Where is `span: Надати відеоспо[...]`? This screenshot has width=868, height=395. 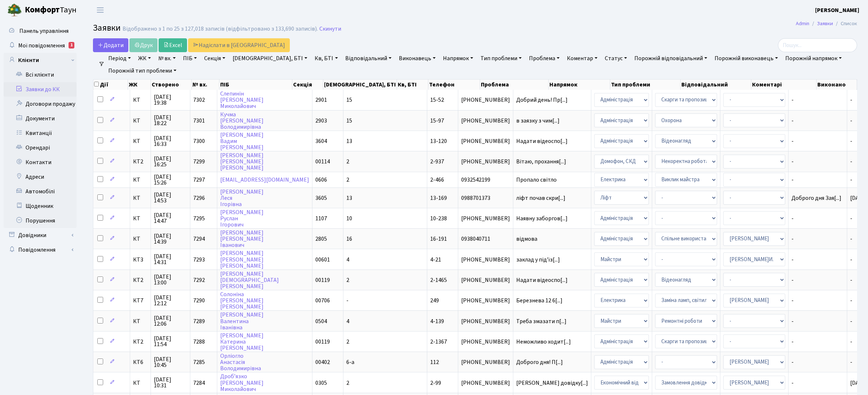 span: Надати відеоспо[...] is located at coordinates (542, 142).